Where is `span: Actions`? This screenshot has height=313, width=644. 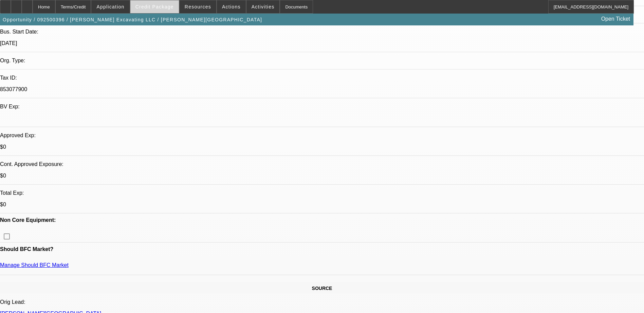
span: Actions is located at coordinates (231, 7).